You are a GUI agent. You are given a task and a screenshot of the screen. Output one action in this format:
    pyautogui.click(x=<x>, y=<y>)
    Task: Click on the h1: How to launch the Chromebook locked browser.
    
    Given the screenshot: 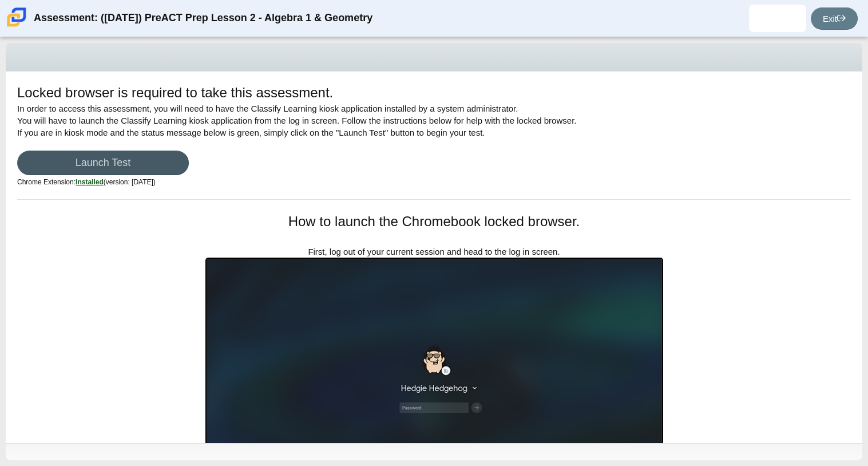 What is the action you would take?
    pyautogui.click(x=434, y=222)
    